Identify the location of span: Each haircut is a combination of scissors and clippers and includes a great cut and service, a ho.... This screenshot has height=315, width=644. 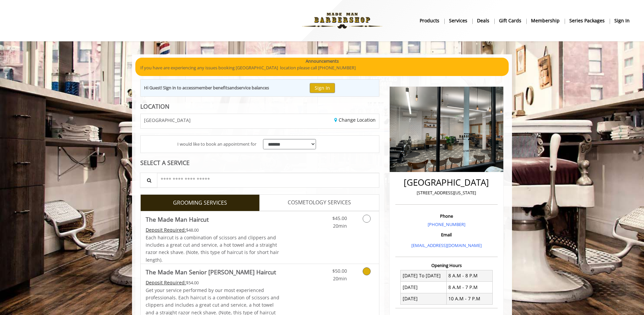
(213, 249).